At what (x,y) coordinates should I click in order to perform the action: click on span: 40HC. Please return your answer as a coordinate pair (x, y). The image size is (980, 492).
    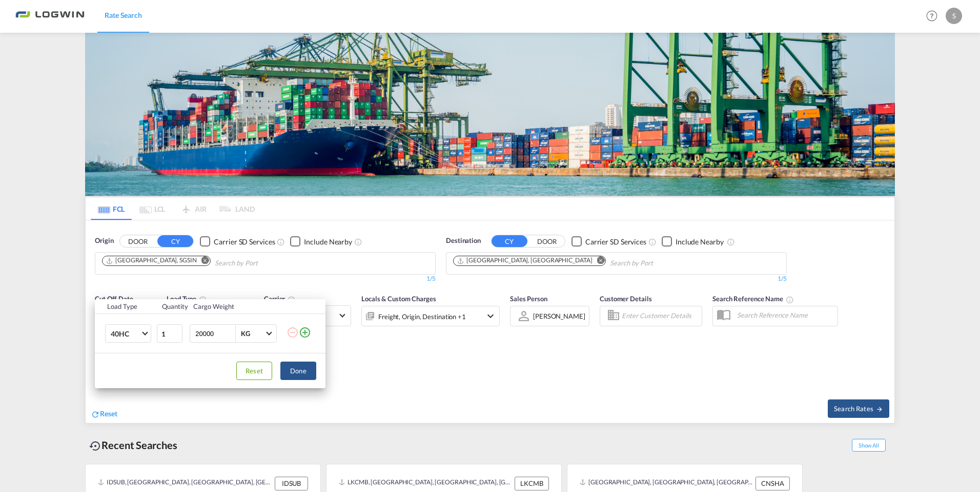
    Looking at the image, I should click on (126, 335).